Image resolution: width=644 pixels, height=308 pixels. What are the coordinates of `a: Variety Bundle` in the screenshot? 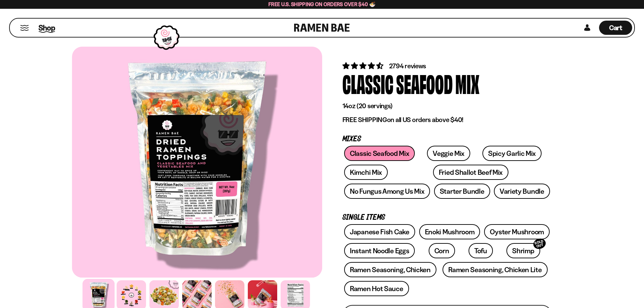 It's located at (522, 191).